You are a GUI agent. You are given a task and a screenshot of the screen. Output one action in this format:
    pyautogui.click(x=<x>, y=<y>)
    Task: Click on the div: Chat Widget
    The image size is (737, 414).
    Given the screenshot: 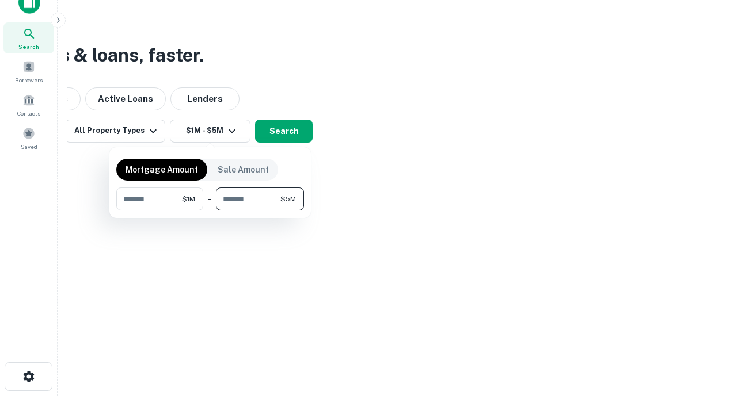 What is the action you would take?
    pyautogui.click(x=708, y=350)
    